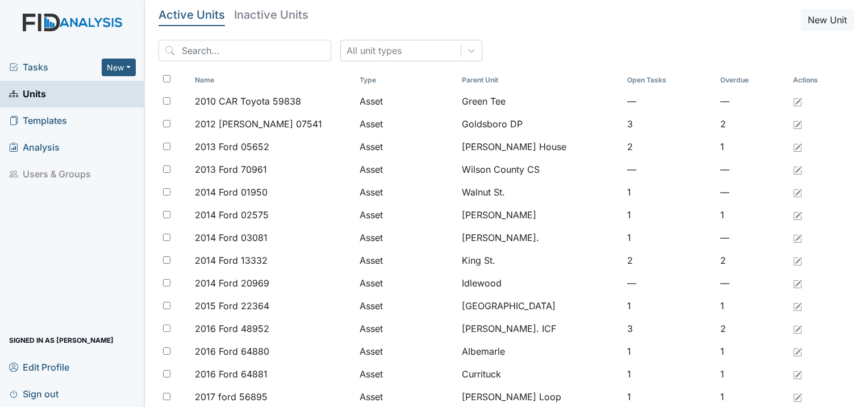 Image resolution: width=868 pixels, height=407 pixels. I want to click on span: Tasks, so click(55, 67).